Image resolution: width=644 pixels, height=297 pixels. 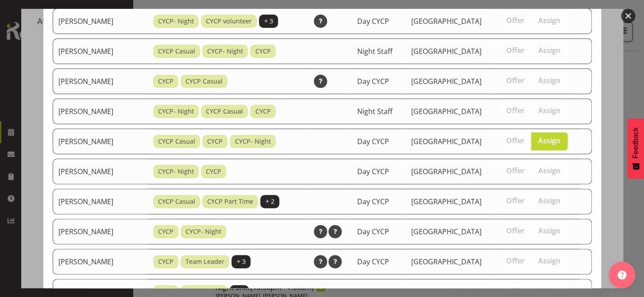 I want to click on span: + 2, so click(x=270, y=201).